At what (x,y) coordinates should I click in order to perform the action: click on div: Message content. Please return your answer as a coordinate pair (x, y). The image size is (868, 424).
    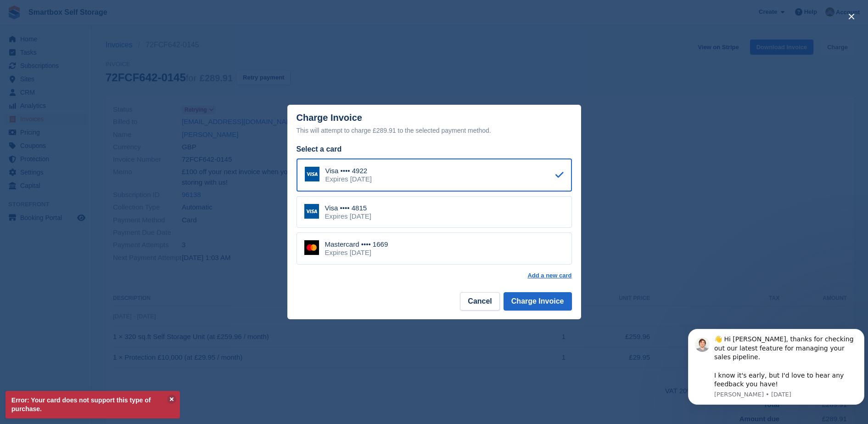
    Looking at the image, I should click on (101, 38).